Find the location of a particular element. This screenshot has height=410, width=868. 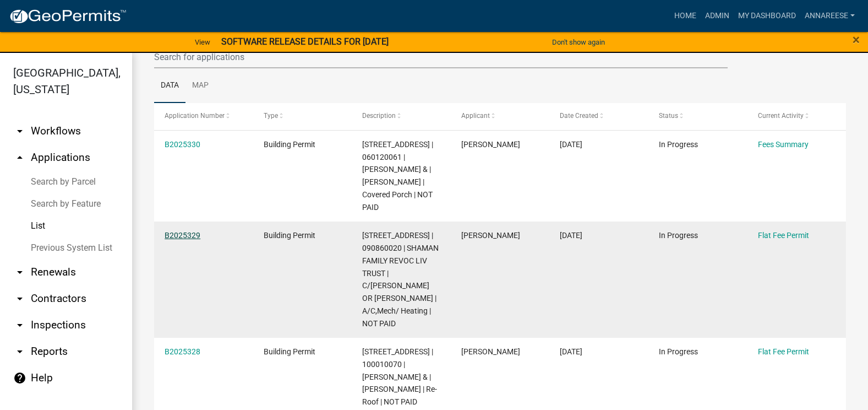

i: help is located at coordinates (20, 378).